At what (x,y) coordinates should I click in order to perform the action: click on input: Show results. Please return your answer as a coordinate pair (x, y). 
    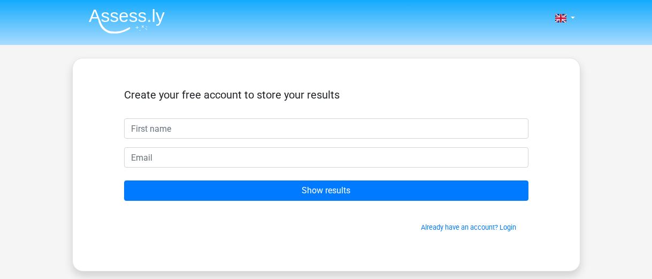
    Looking at the image, I should click on (326, 190).